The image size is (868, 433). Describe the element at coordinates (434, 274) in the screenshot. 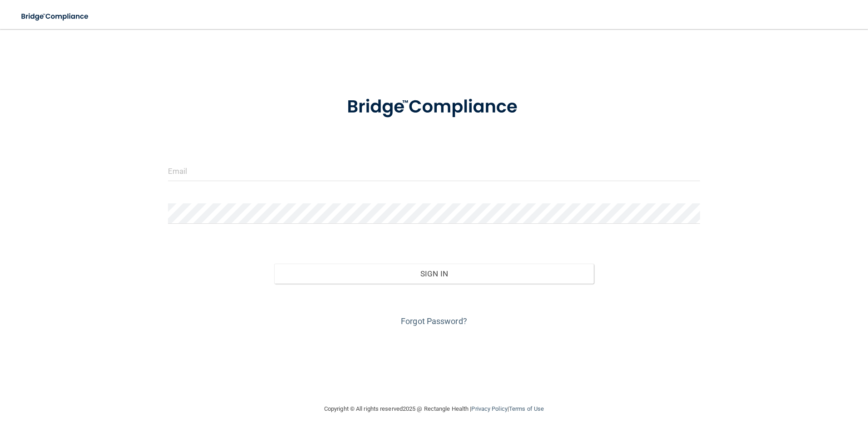

I see `button: Sign In` at that location.